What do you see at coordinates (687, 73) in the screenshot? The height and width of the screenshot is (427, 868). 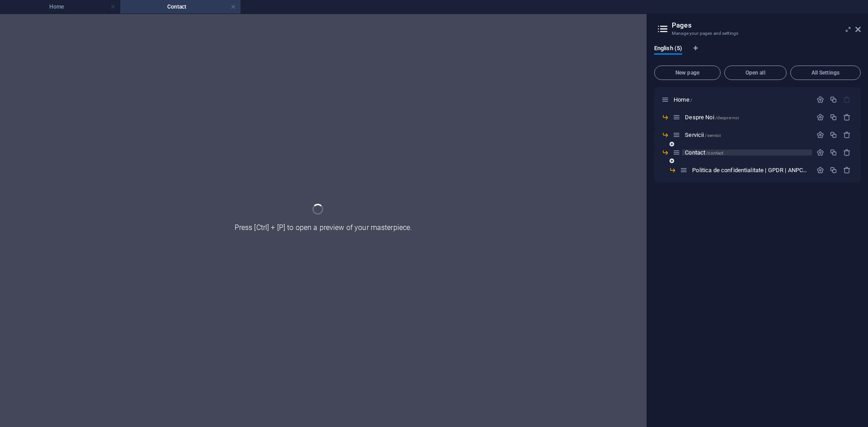 I see `button: New page` at bounding box center [687, 73].